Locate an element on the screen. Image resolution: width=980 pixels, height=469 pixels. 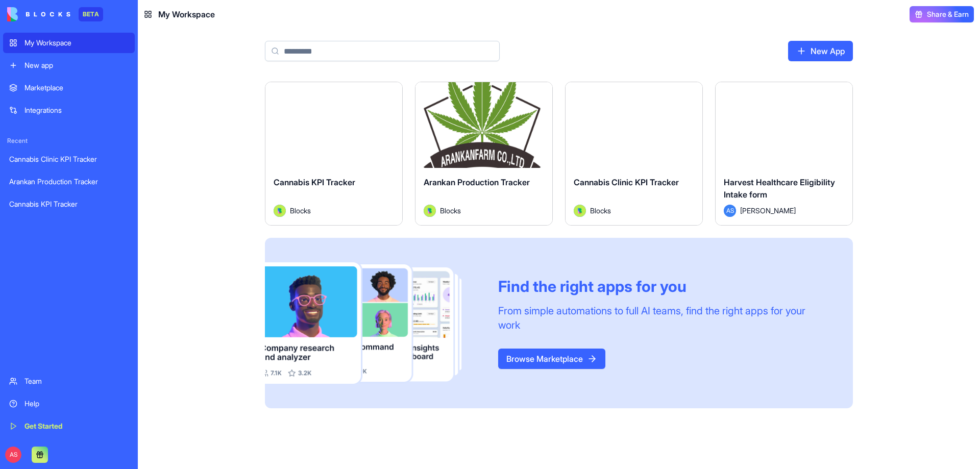
span: Recent is located at coordinates (69, 141).